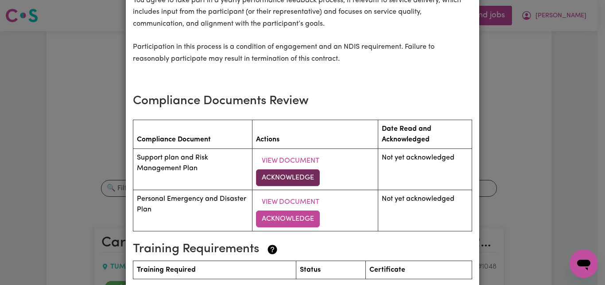 The image size is (605, 285). What do you see at coordinates (330, 269) in the screenshot?
I see `th: Status` at bounding box center [330, 269].